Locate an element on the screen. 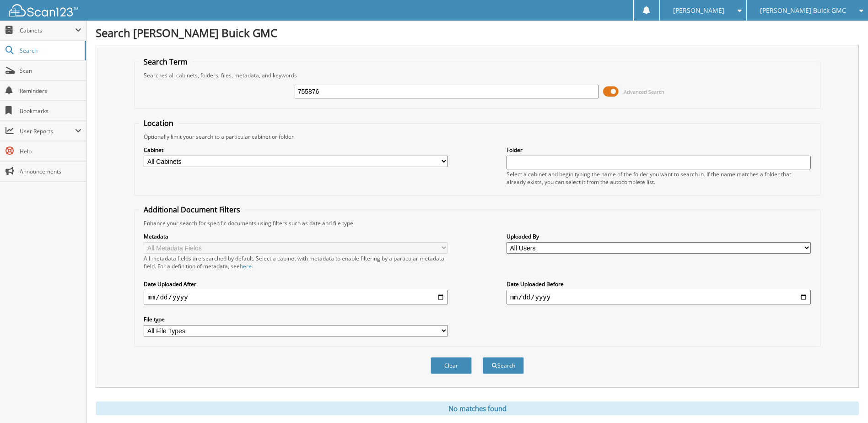  span: Advanced Search is located at coordinates (644, 91).